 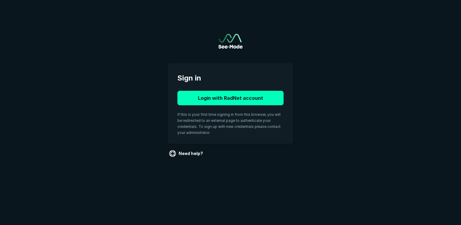 What do you see at coordinates (229, 123) in the screenshot?
I see `span: If this is your first time signing in from this browser, you will be redirected to an external pa...` at bounding box center [229, 123].